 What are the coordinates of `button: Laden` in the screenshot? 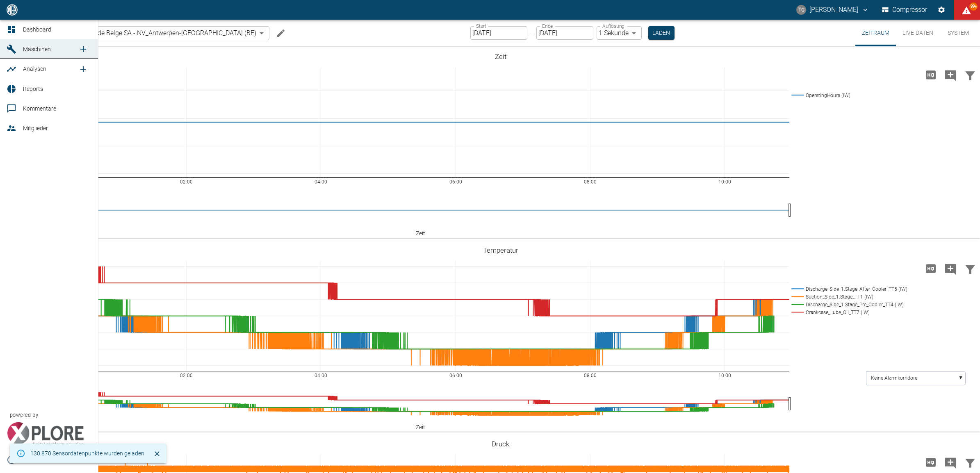 It's located at (661, 33).